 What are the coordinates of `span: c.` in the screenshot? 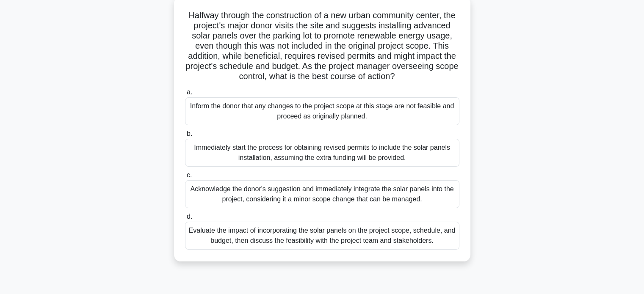 It's located at (189, 174).